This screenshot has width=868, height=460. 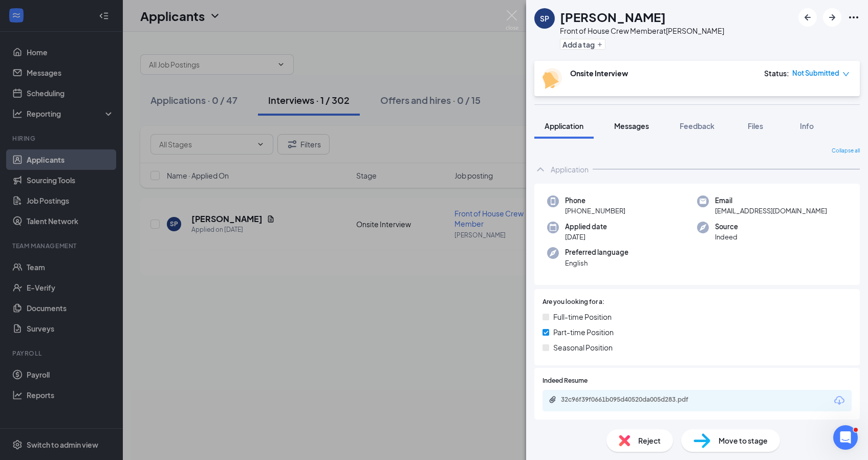 What do you see at coordinates (583, 347) in the screenshot?
I see `span: Seasonal Position` at bounding box center [583, 347].